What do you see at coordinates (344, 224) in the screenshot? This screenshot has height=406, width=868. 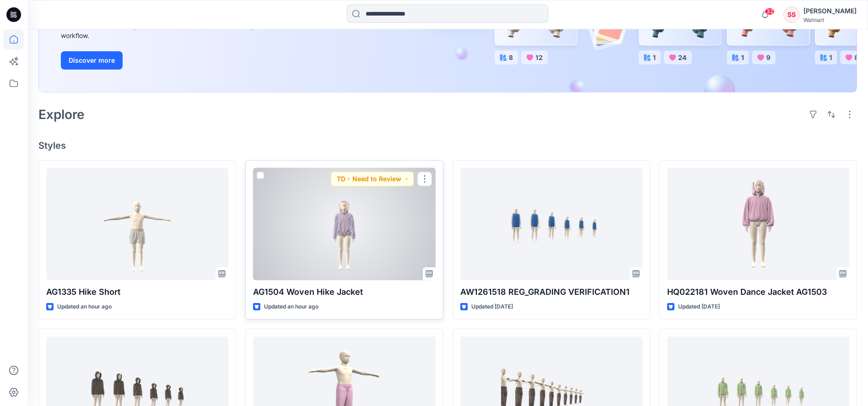 I see `a: AG1504 Woven Hike Jacket` at bounding box center [344, 224].